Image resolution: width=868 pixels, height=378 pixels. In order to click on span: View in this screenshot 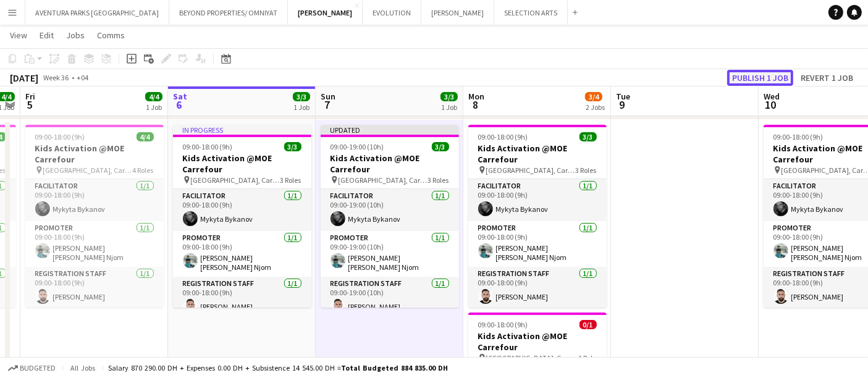, I will do `click(18, 35)`.